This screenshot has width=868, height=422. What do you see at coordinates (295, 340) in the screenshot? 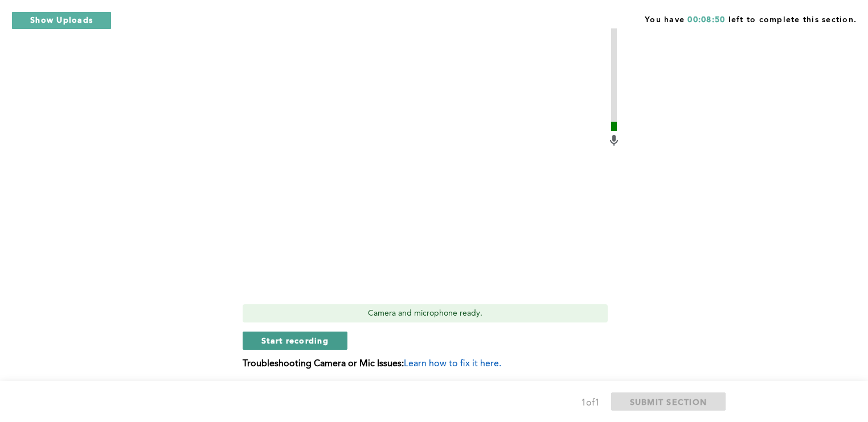
I see `span: Start recording` at bounding box center [295, 340].